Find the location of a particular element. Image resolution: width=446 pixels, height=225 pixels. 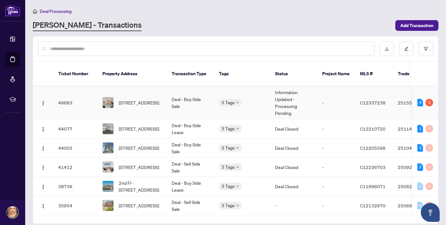

th: Ticket Number is located at coordinates (75, 74).